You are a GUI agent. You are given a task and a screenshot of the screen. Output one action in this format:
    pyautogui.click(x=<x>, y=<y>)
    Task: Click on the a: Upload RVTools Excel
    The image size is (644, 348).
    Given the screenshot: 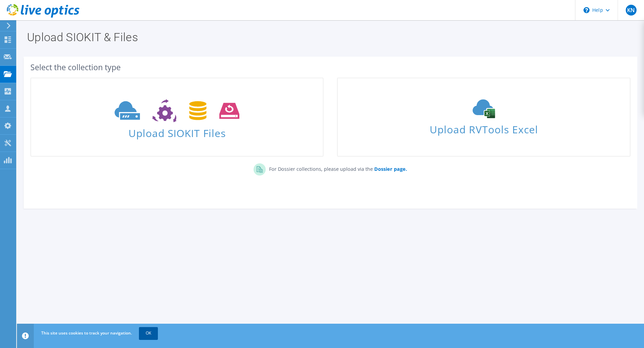 What is the action you would take?
    pyautogui.click(x=483, y=117)
    